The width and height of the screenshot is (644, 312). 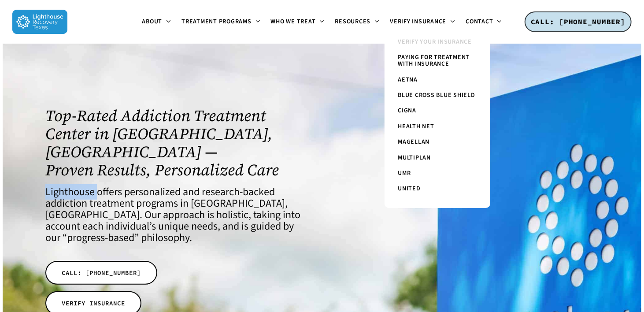 I want to click on a: Multiplan, so click(x=437, y=158).